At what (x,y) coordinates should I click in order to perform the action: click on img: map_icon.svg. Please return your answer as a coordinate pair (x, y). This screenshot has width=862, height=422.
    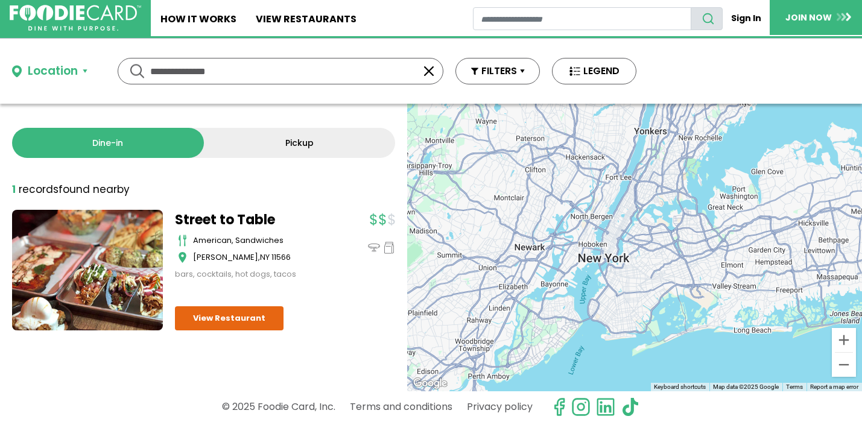
    Looking at the image, I should click on (182, 257).